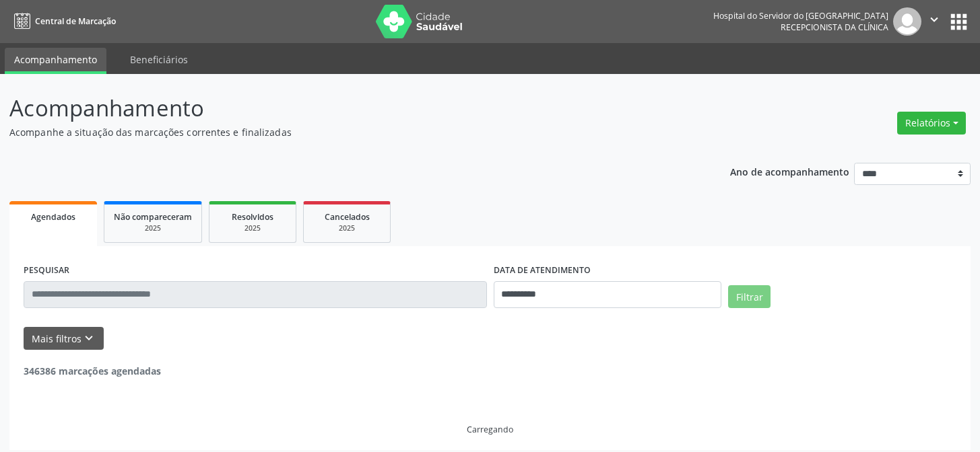  Describe the element at coordinates (345, 132) in the screenshot. I see `p: Acompanhe a situação das marcações correntes e finalizadas` at that location.